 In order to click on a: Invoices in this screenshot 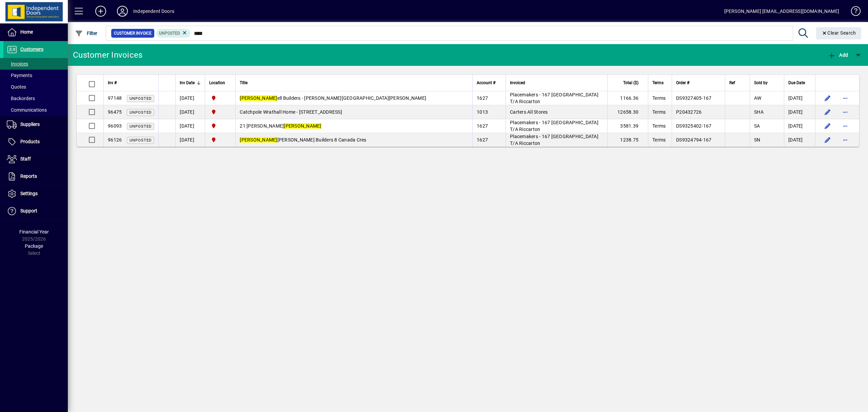, I will do `click(35, 64)`.